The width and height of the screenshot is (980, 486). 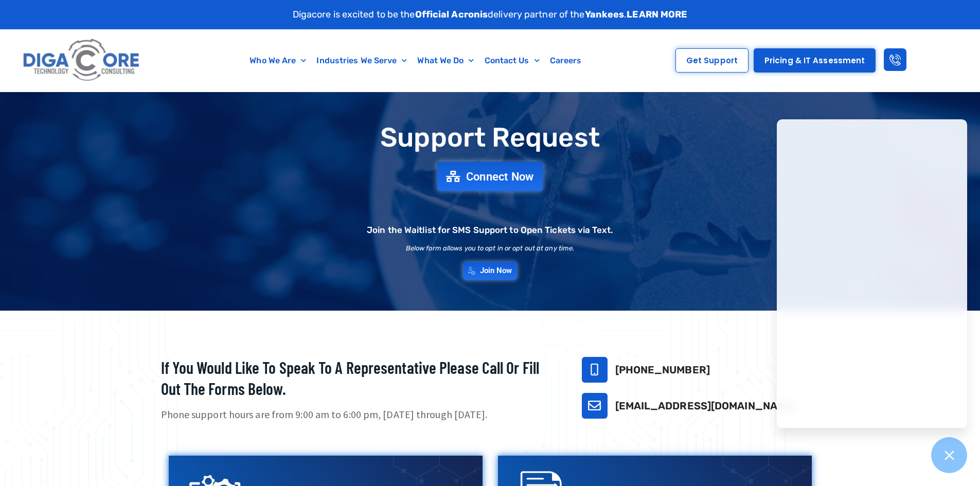 What do you see at coordinates (490, 271) in the screenshot?
I see `a: Join Now` at bounding box center [490, 271].